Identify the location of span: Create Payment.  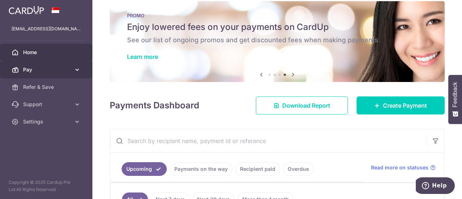
(405, 105).